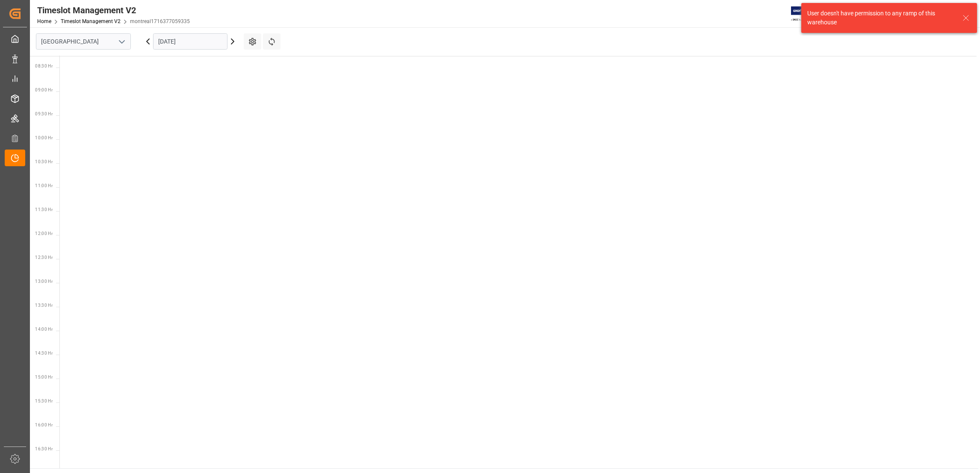  I want to click on span: 13:00 Hr, so click(44, 281).